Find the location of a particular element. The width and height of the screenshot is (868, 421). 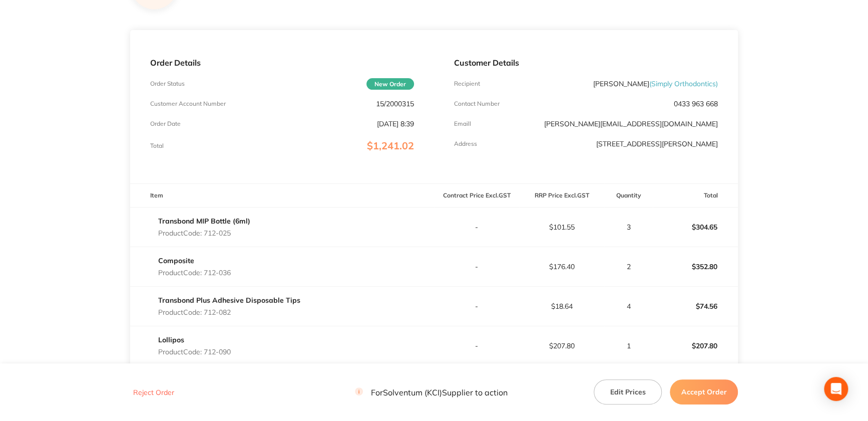

p: 15/2000315 is located at coordinates (395, 104).